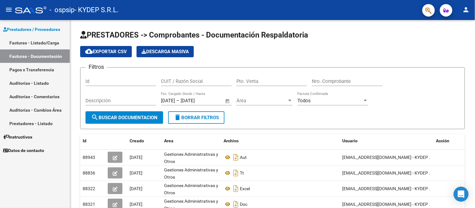 The width and height of the screenshot is (475, 208). What do you see at coordinates (449, 141) in the screenshot?
I see `datatable-header-cell: Acción` at bounding box center [449, 141].